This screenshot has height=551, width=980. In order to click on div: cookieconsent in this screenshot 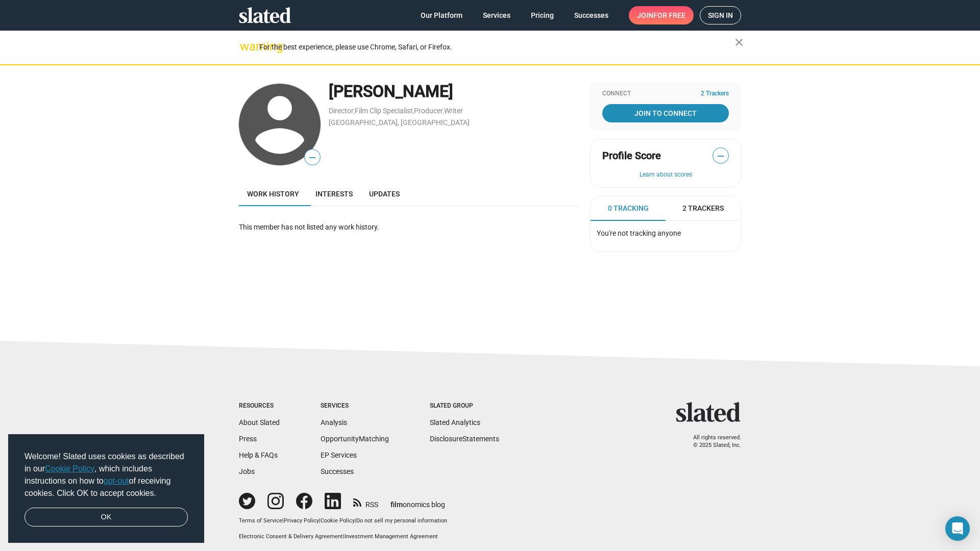, I will do `click(106, 489)`.